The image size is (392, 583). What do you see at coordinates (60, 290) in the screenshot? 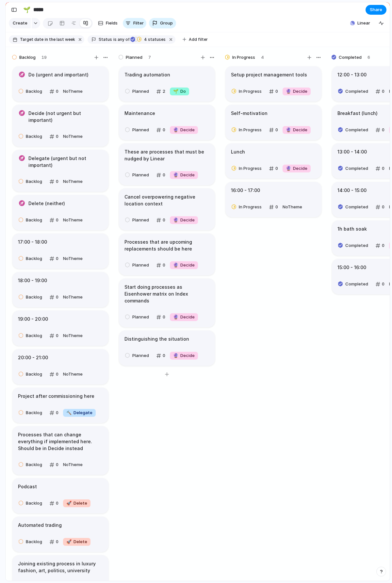
I see `div: 18:00 - 19:00Backlog0NoTheme` at bounding box center [60, 290].